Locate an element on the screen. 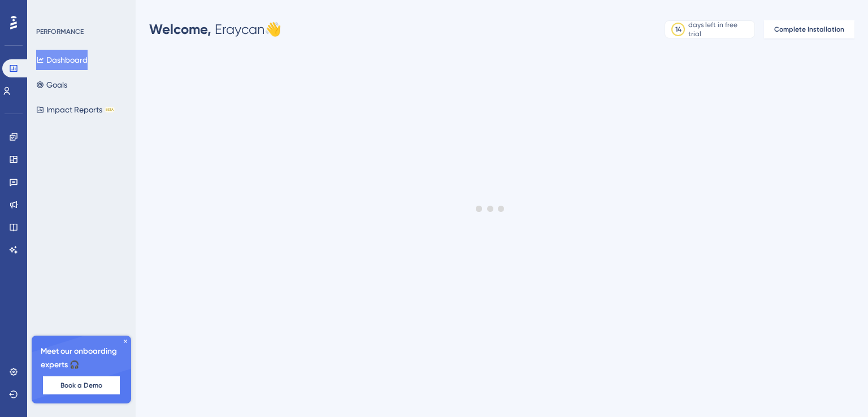 The height and width of the screenshot is (417, 868). button: Complete Installation is located at coordinates (810, 29).